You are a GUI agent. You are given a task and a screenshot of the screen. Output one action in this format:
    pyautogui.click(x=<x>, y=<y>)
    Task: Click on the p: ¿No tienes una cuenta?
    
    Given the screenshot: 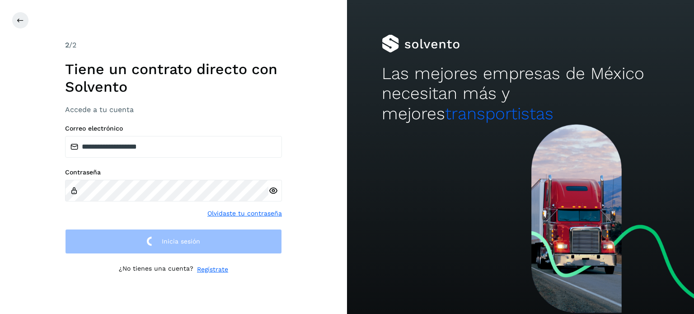 What is the action you would take?
    pyautogui.click(x=156, y=269)
    